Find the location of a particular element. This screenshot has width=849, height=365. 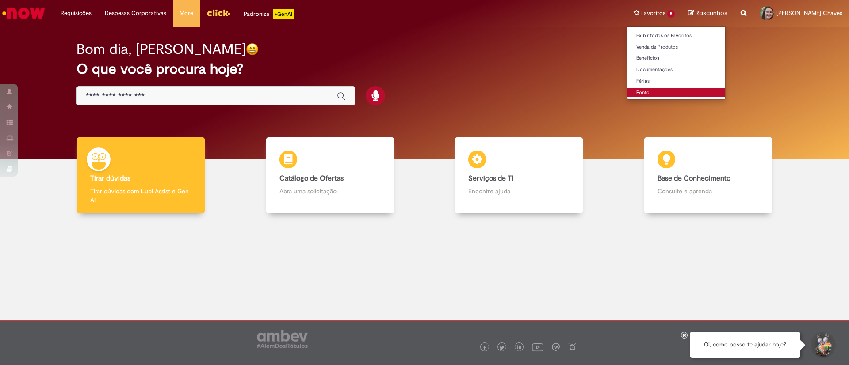

a: Base de Conhecimento Consulte e aprenda is located at coordinates (708, 175).